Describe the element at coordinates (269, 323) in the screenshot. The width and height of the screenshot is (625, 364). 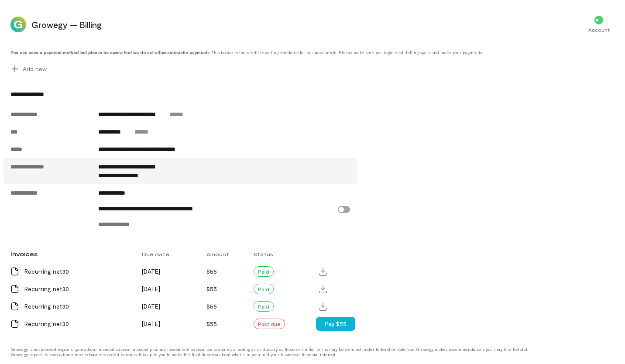
I see `div: Past due` at that location.